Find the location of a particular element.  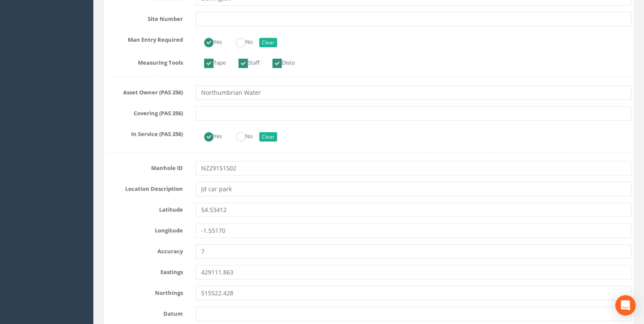

label: Man Entry Required is located at coordinates (144, 38).